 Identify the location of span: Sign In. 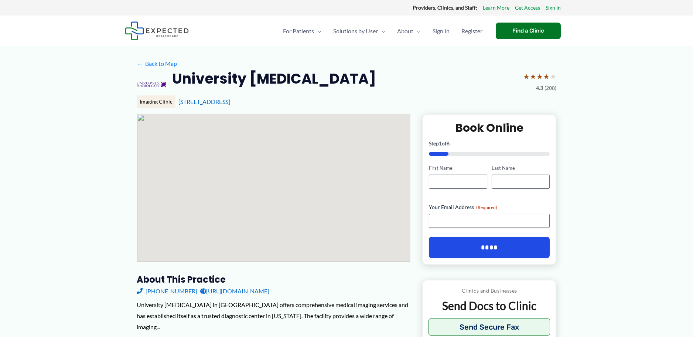
(441, 31).